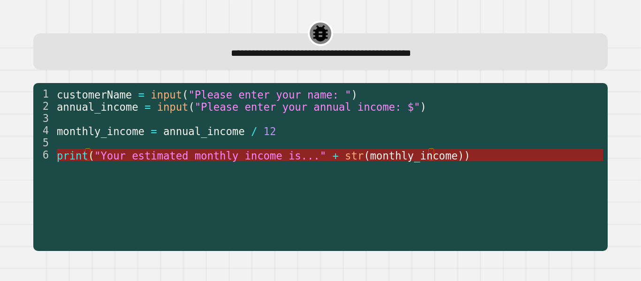 The height and width of the screenshot is (281, 641). Describe the element at coordinates (44, 106) in the screenshot. I see `div: 2` at that location.